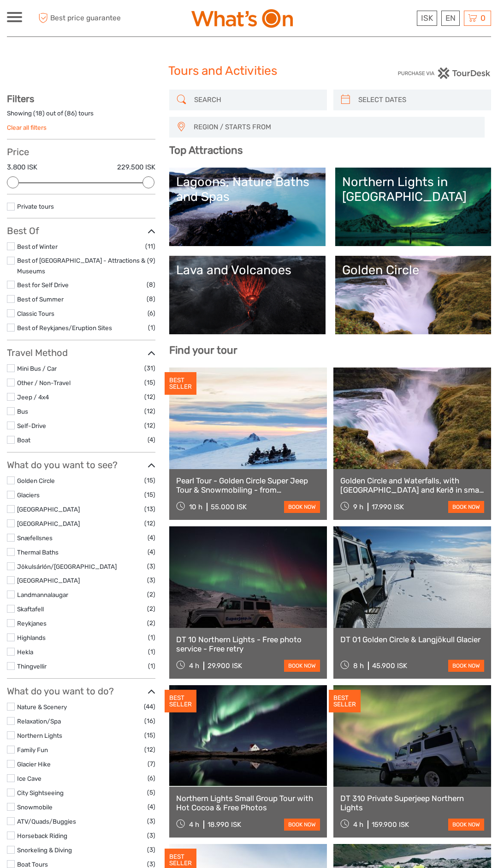 The height and width of the screenshot is (868, 498). I want to click on label: 3.800 ISK, so click(22, 168).